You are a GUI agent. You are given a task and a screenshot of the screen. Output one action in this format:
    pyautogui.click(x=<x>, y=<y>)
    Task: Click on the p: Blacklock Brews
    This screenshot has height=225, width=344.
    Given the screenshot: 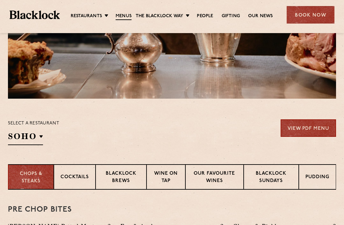 What is the action you would take?
    pyautogui.click(x=121, y=177)
    